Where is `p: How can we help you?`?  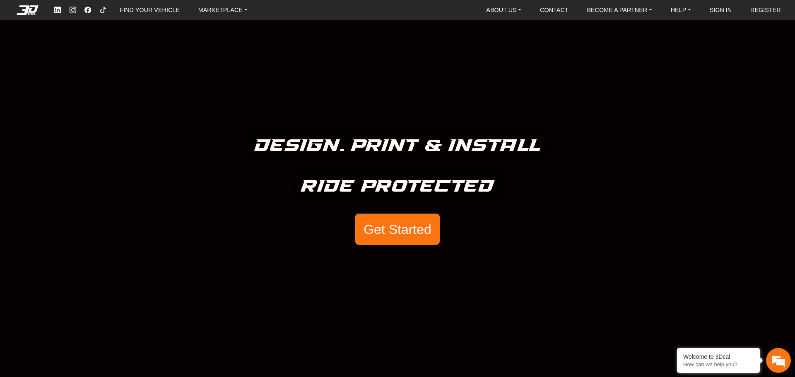
p: How can we help you? is located at coordinates (719, 364).